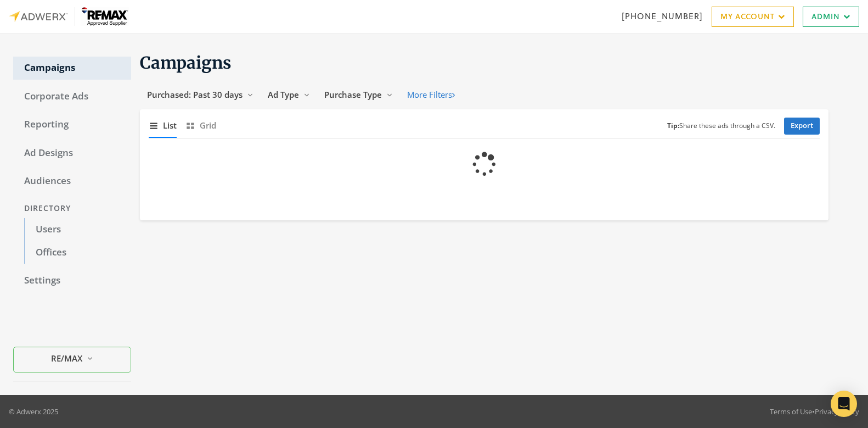 This screenshot has height=428, width=868. What do you see at coordinates (201, 125) in the screenshot?
I see `button: Grid` at bounding box center [201, 125].